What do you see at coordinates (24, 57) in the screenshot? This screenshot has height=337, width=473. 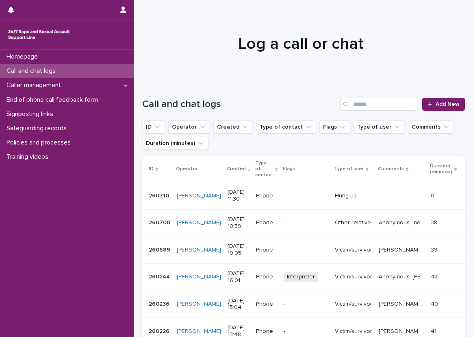 I see `p: Homepage` at bounding box center [24, 57].